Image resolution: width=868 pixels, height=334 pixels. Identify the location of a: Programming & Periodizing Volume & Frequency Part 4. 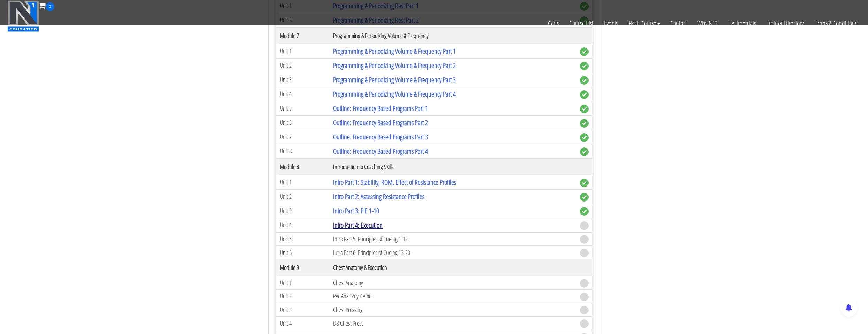
(394, 94).